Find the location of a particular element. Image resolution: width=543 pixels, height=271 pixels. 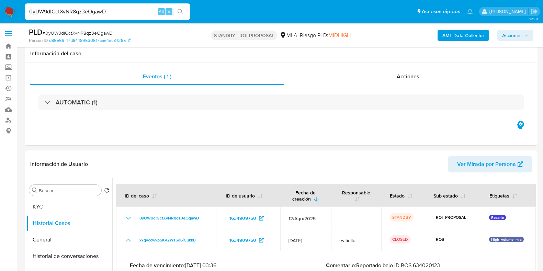

span: Riesgo PLD: is located at coordinates (325, 35).